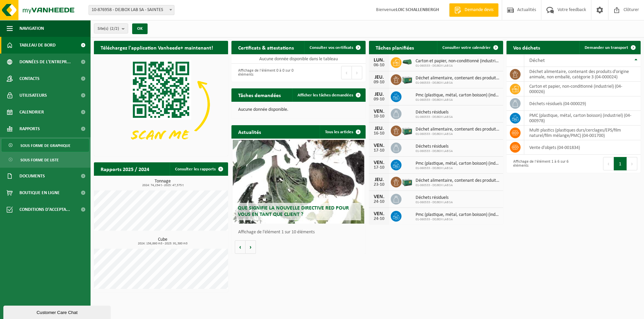 This screenshot has height=319, width=644. Describe the element at coordinates (342, 132) in the screenshot. I see `a: Tous les articles` at that location.